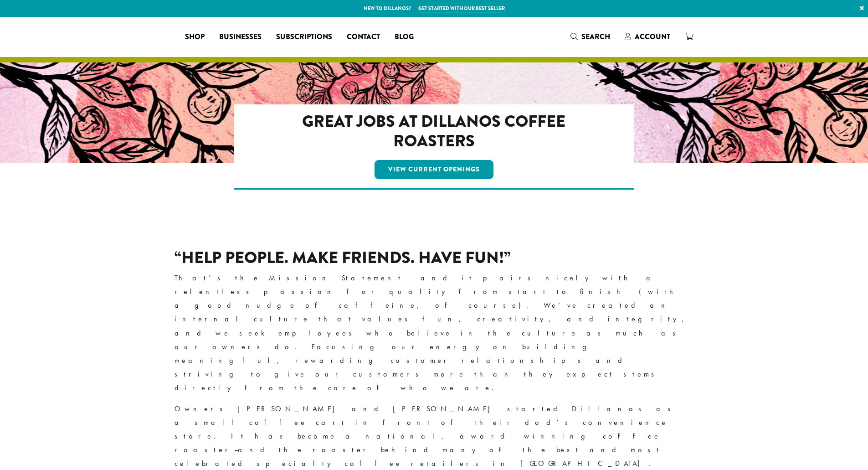  Describe the element at coordinates (304, 37) in the screenshot. I see `span: Subscriptions` at that location.